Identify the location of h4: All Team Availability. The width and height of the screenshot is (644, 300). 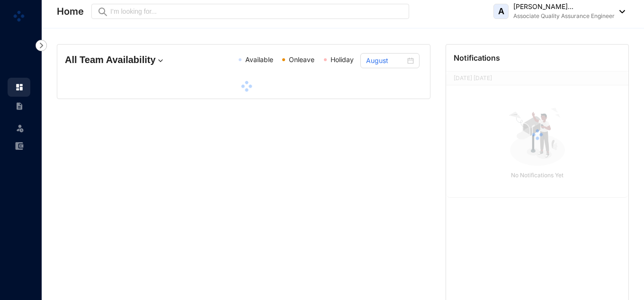
(124, 60).